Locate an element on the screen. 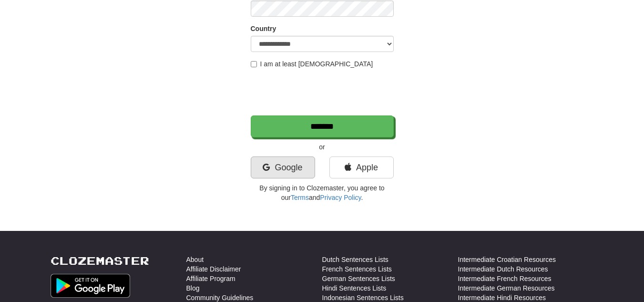  p: By signing in to Clozemaster, you agree to our and . is located at coordinates (322, 192).